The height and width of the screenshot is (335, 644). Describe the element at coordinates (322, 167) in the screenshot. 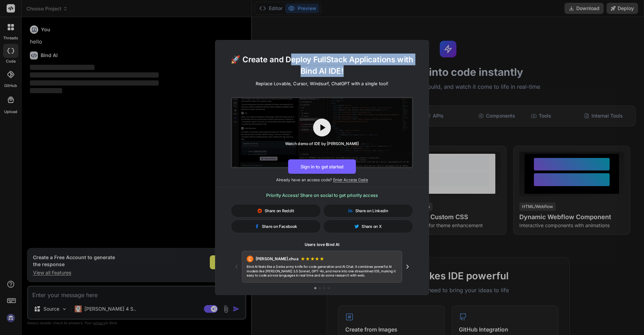

I see `button: Sign in to get started` at that location.